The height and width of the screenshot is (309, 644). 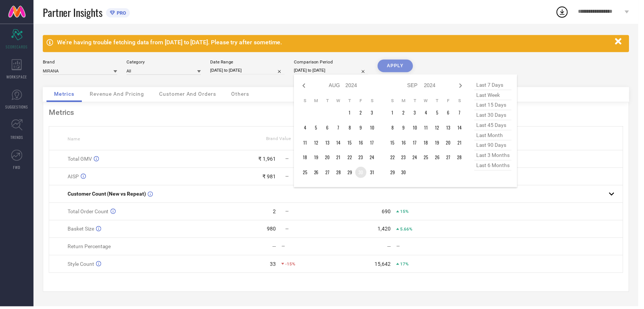 What do you see at coordinates (386, 266) in the screenshot?
I see `div: 15,642` at bounding box center [386, 266].